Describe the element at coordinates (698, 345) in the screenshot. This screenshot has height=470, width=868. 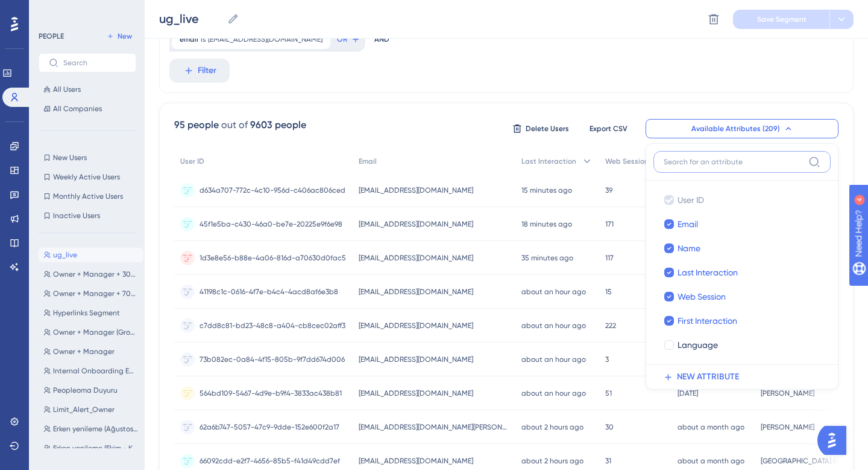
I see `span: Language` at that location.